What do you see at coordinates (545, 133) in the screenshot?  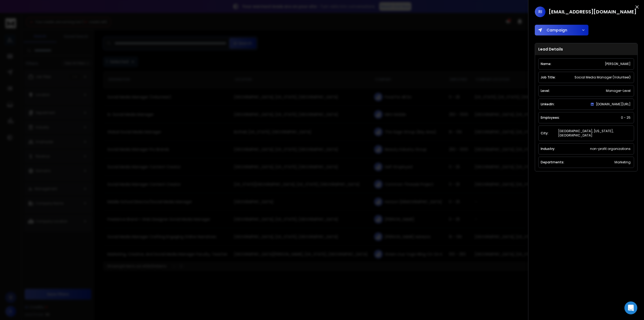 I see `p: City:` at bounding box center [545, 133].